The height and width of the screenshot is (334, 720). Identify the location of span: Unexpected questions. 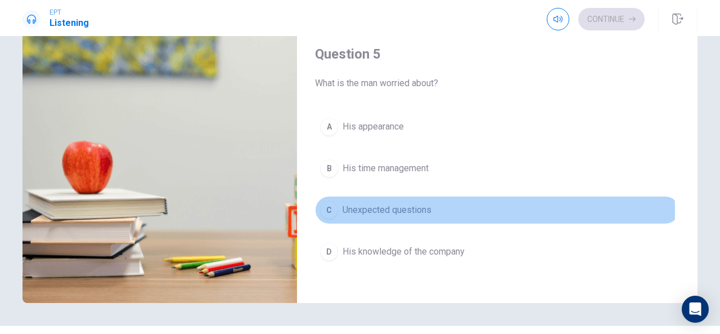
(387, 210).